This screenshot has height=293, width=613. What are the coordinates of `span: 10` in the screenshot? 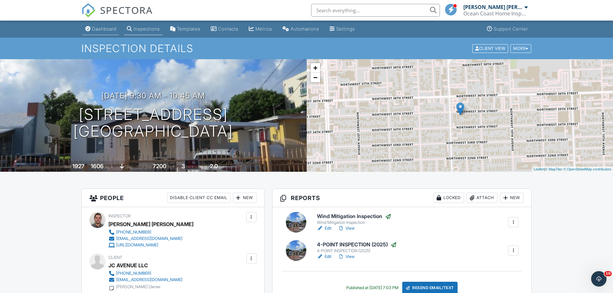 It's located at (608, 274).